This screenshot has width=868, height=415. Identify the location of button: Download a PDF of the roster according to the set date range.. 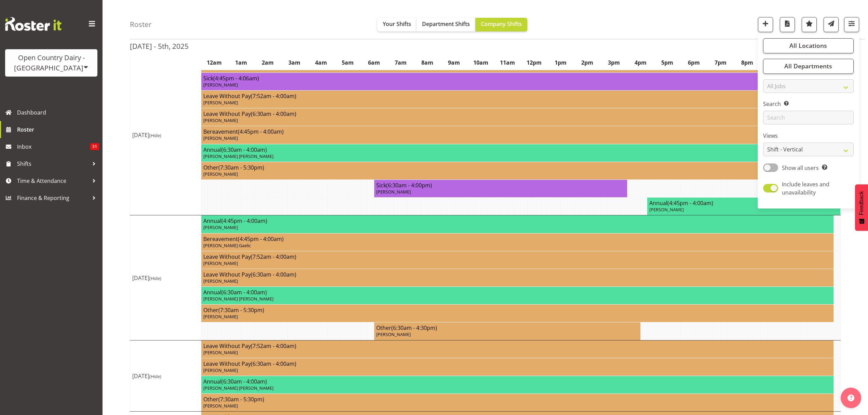
(787, 24).